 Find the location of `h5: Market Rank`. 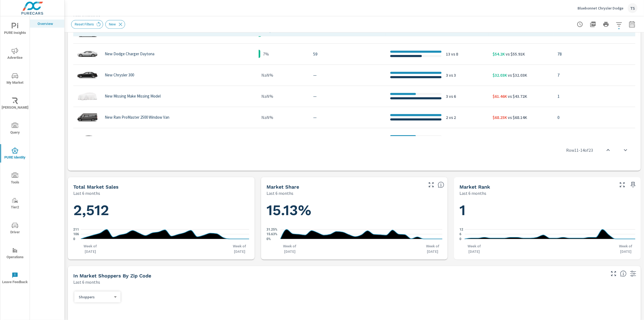

h5: Market Rank is located at coordinates (474, 187).